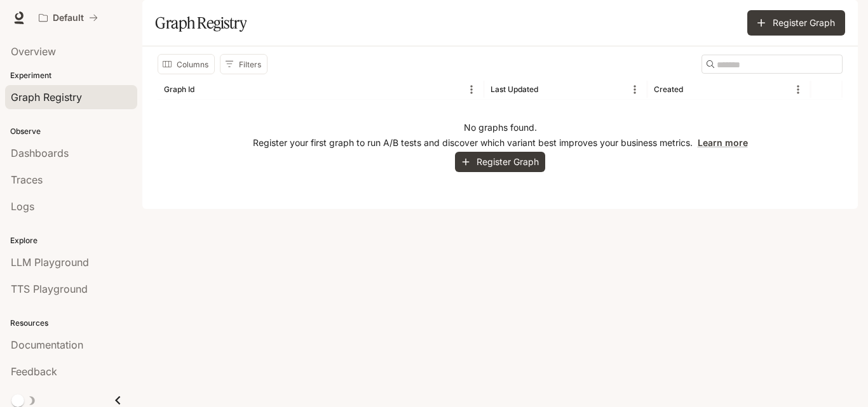 The image size is (868, 407). I want to click on p: Register your first graph to run A/B tests and discover which variant best improves your business..., so click(500, 143).